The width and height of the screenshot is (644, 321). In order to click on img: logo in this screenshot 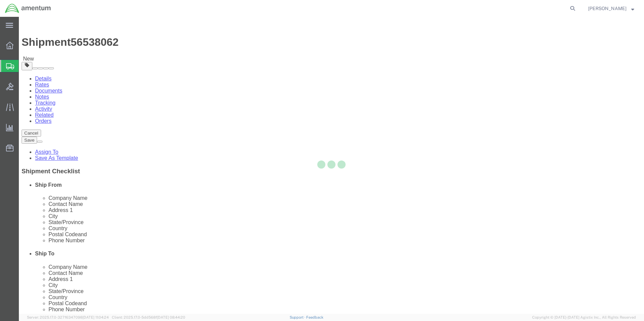, I will do `click(28, 9)`.